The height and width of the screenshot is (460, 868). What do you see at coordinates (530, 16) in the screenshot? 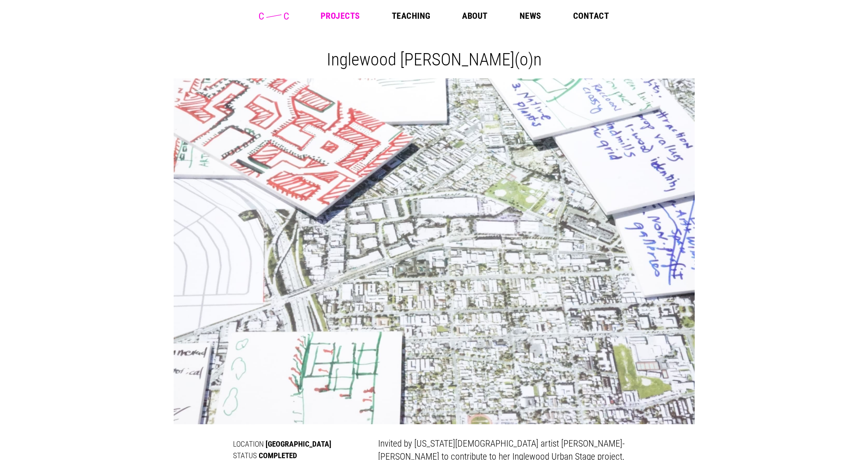
I see `a: News` at bounding box center [530, 16].